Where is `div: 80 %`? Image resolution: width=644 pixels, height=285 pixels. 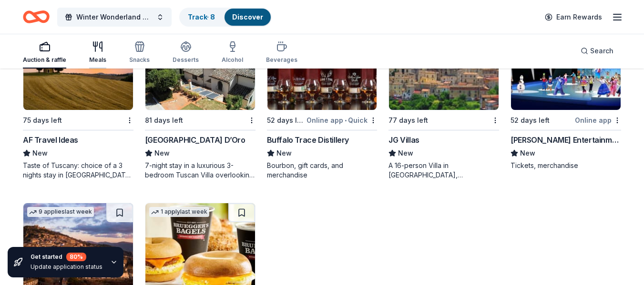 div: 80 % is located at coordinates (76, 257).